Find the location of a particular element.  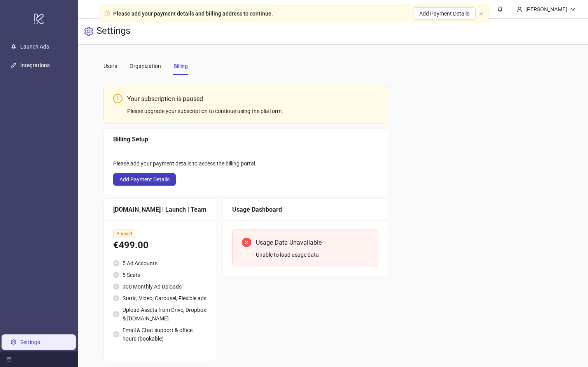

span: down is located at coordinates (573, 9).